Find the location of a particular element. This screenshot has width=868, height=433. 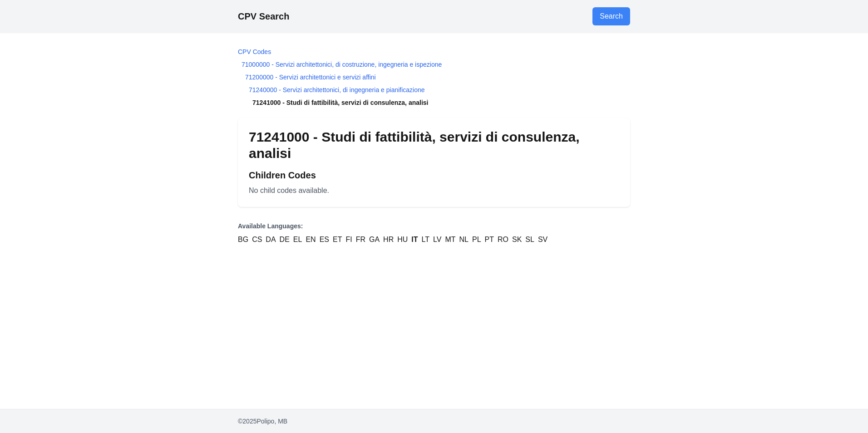

a: CPV Search is located at coordinates (263, 17).